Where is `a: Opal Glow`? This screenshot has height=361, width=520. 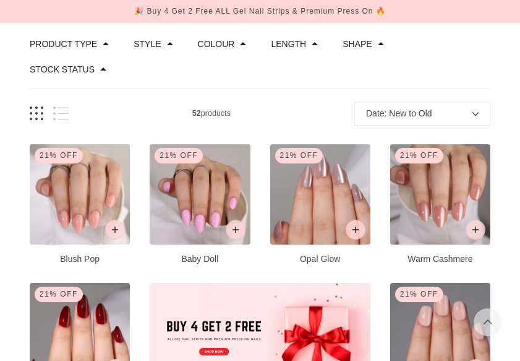 a: Opal Glow is located at coordinates (320, 203).